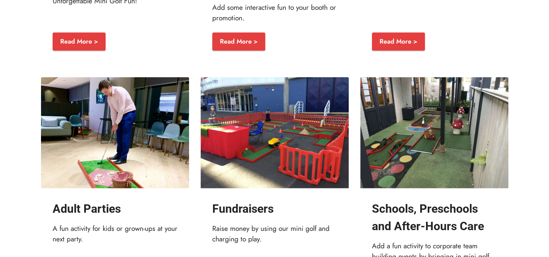 The image size is (549, 257). Describe the element at coordinates (87, 208) in the screenshot. I see `strong: Adult Parties` at that location.